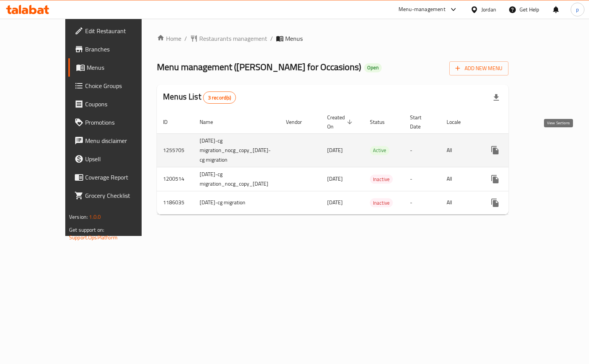  What do you see at coordinates (479, 69) in the screenshot?
I see `span: Add New Menu` at bounding box center [479, 69].